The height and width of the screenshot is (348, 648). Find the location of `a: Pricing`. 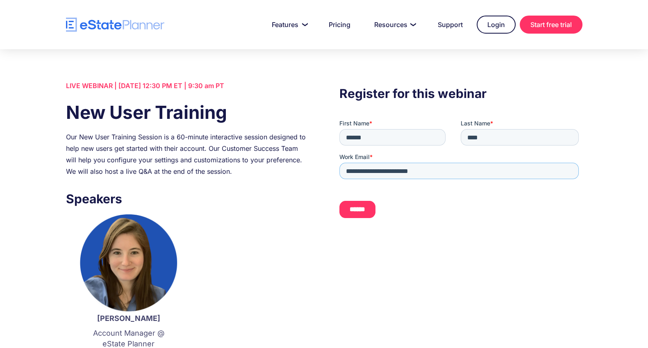

a: Pricing is located at coordinates (339, 25).